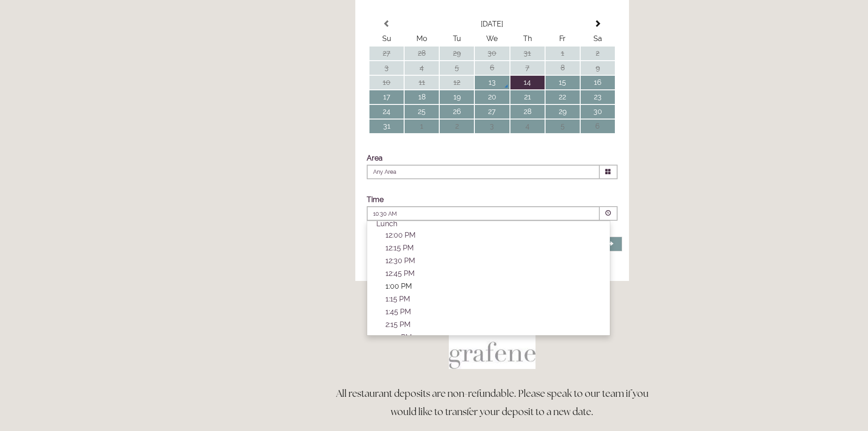  I want to click on td: 13, so click(492, 82).